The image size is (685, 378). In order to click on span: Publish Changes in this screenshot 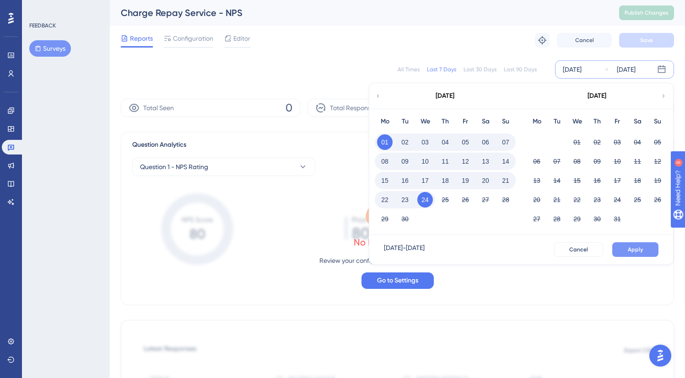, I will do `click(647, 13)`.